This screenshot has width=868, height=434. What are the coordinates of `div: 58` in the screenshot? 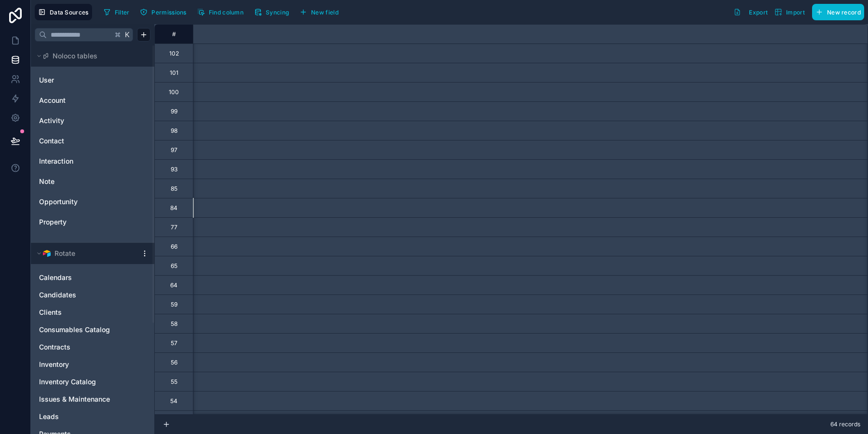 It's located at (174, 324).